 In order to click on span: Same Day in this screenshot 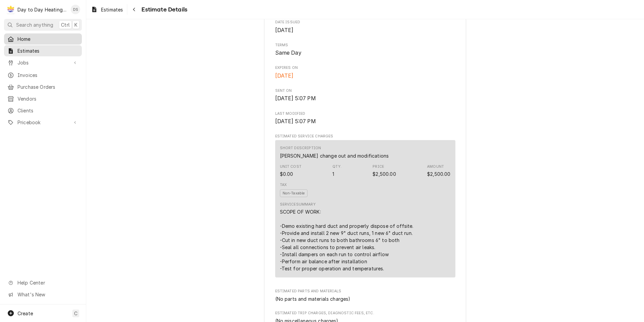, I will do `click(288, 52)`.